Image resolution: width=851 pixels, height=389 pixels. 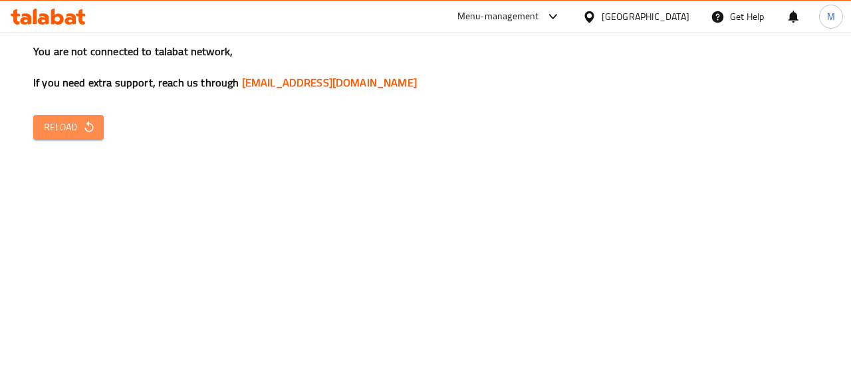 I want to click on span: M, so click(x=831, y=17).